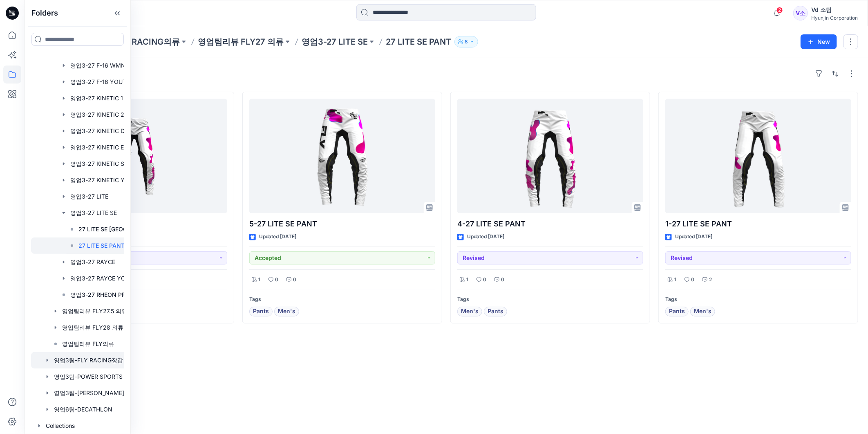 This screenshot has height=434, width=868. I want to click on p: 8, so click(466, 42).